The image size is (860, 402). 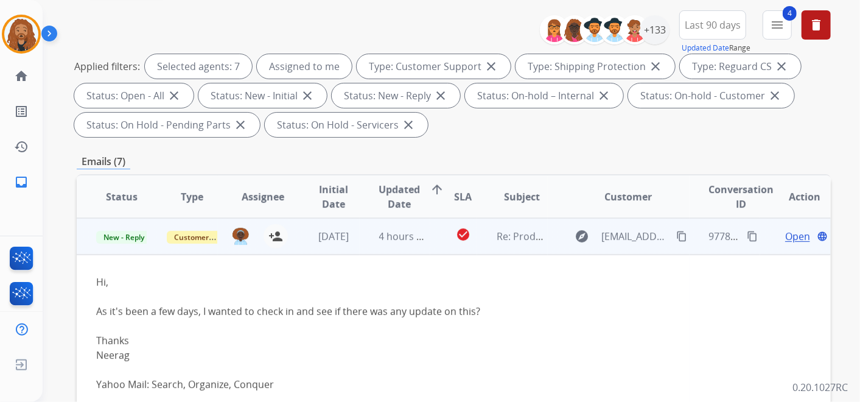 What do you see at coordinates (438, 189) in the screenshot?
I see `mat-icon: arrow_upward` at bounding box center [438, 189].